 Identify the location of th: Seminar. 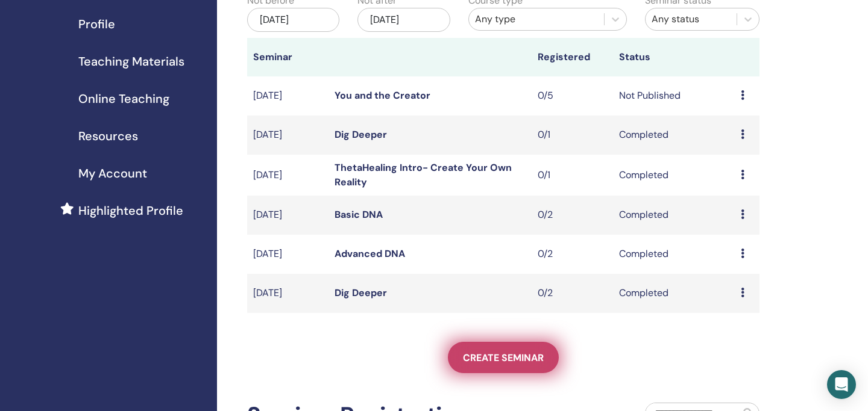
(287, 57).